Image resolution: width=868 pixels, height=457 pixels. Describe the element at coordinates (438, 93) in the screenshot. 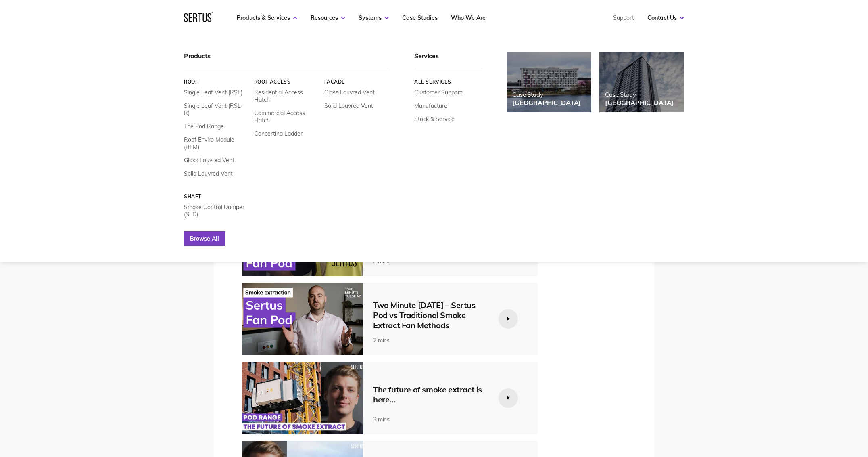

I see `a: Customer Support` at that location.